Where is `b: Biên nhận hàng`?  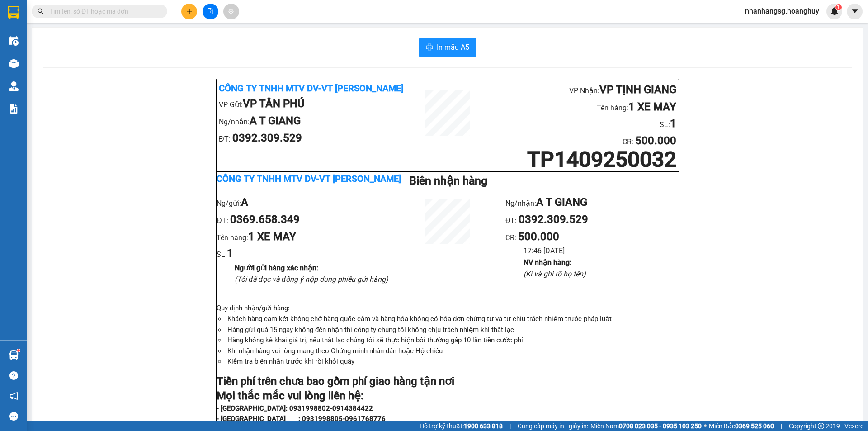 b: Biên nhận hàng is located at coordinates (448, 180).